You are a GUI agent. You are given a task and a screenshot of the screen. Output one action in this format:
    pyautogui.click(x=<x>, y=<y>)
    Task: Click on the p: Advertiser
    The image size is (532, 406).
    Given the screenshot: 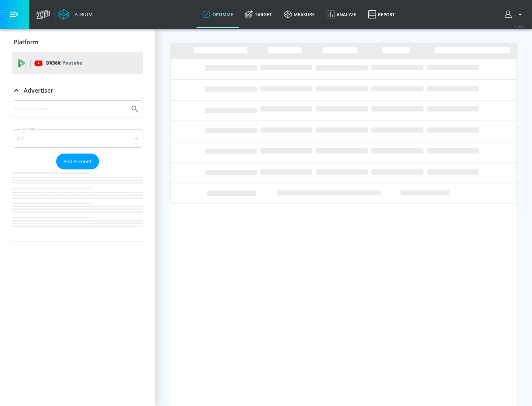 What is the action you would take?
    pyautogui.click(x=38, y=91)
    